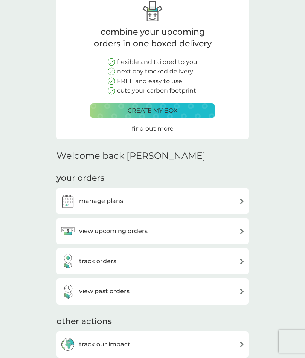 The height and width of the screenshot is (358, 305). I want to click on span: find out more, so click(152, 128).